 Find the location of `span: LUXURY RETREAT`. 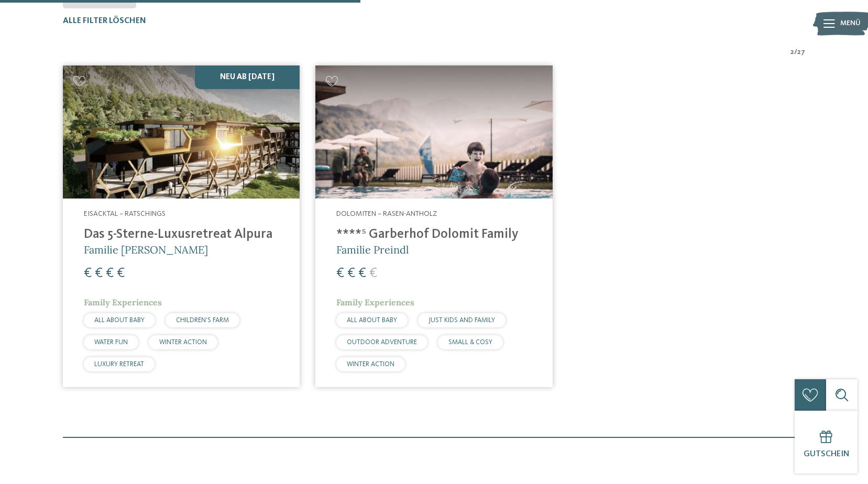

span: LUXURY RETREAT is located at coordinates (119, 364).